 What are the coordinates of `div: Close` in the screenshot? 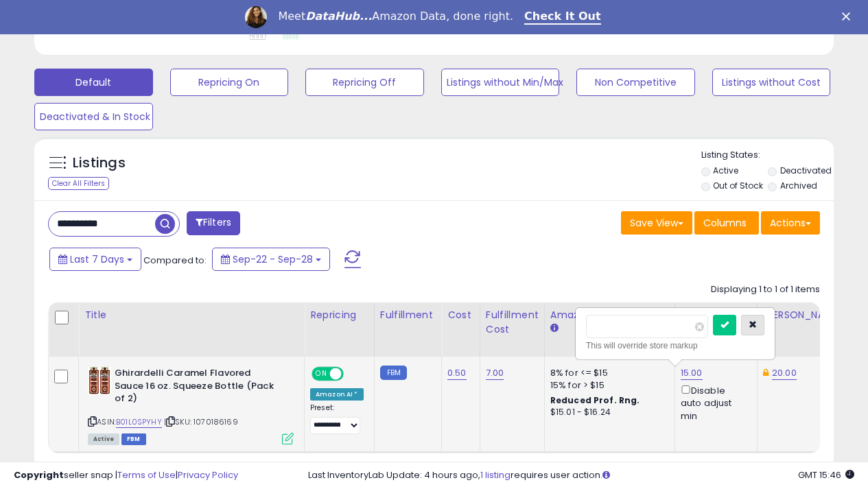 It's located at (849, 17).